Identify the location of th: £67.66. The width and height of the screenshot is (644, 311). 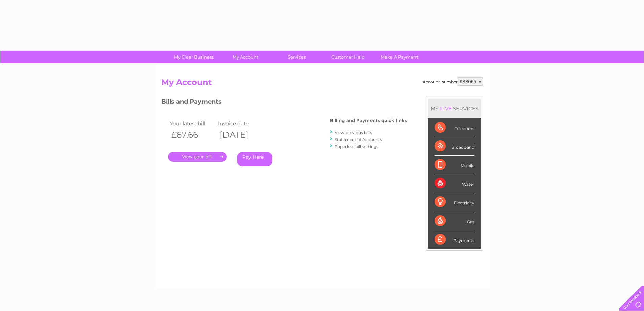
(192, 135).